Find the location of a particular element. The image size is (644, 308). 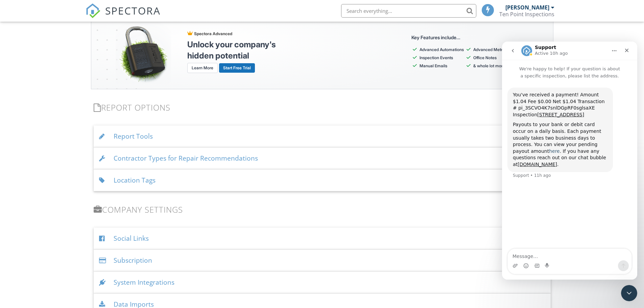

h1: Support is located at coordinates (43, 6).